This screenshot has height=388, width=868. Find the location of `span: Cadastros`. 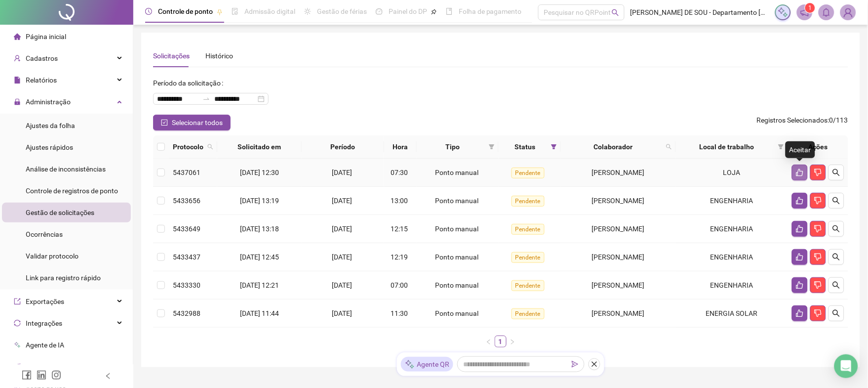

span: Cadastros is located at coordinates (42, 58).